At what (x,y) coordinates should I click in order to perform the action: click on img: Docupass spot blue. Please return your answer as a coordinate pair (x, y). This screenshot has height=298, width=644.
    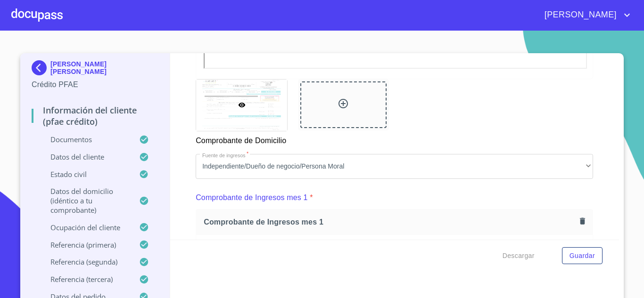
    Looking at the image, I should click on (41, 68).